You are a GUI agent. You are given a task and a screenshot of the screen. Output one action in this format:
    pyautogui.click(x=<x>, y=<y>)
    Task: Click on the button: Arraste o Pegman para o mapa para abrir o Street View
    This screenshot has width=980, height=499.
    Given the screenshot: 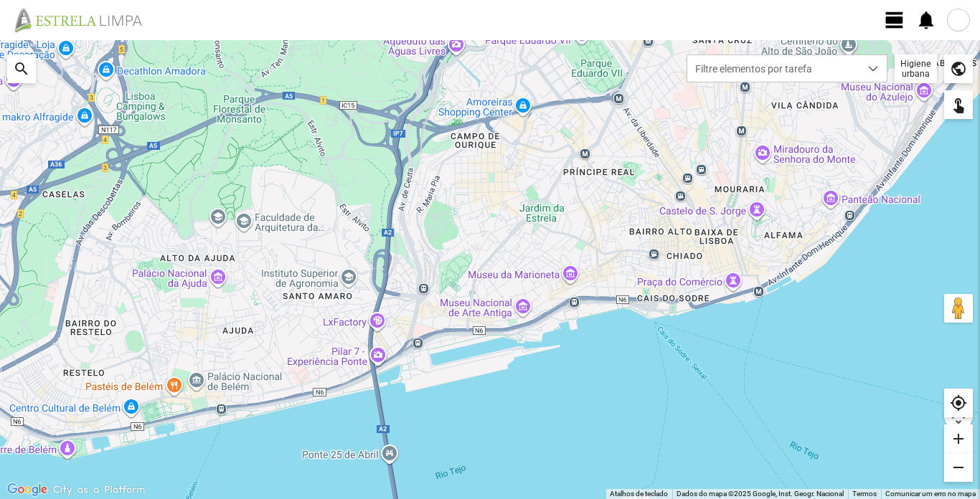 What is the action you would take?
    pyautogui.click(x=958, y=308)
    